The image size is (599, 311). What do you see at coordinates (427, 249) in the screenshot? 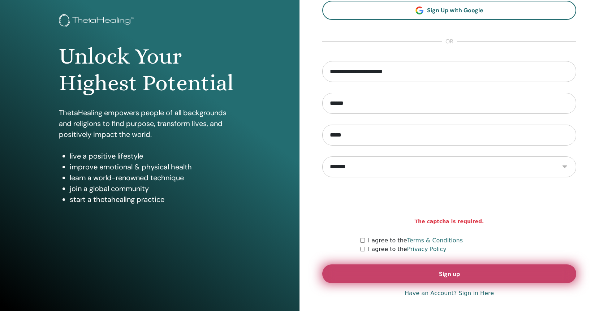
I see `a: Privacy Policy` at bounding box center [427, 249].